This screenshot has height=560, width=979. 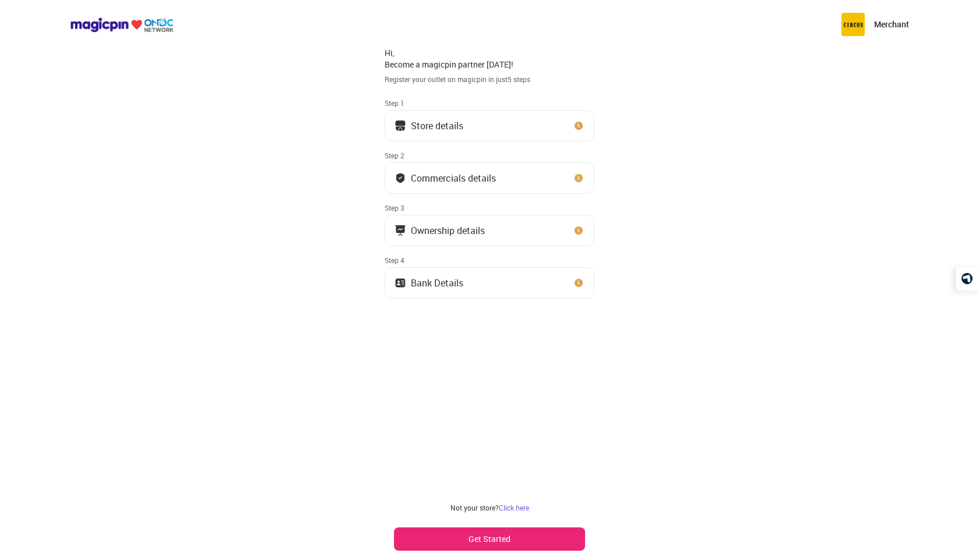 What do you see at coordinates (489, 79) in the screenshot?
I see `div: Register your outlet on magicpin in just 5 steps` at bounding box center [489, 79].